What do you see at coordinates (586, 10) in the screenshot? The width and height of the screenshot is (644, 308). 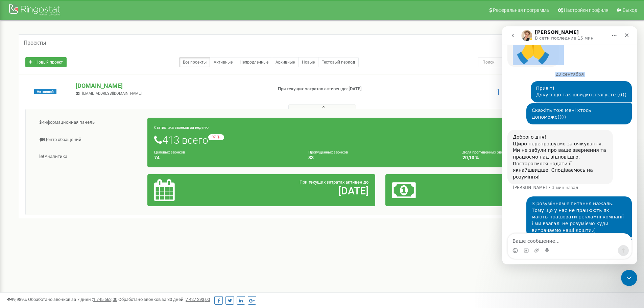 I see `span: Настройки профиля` at bounding box center [586, 10].